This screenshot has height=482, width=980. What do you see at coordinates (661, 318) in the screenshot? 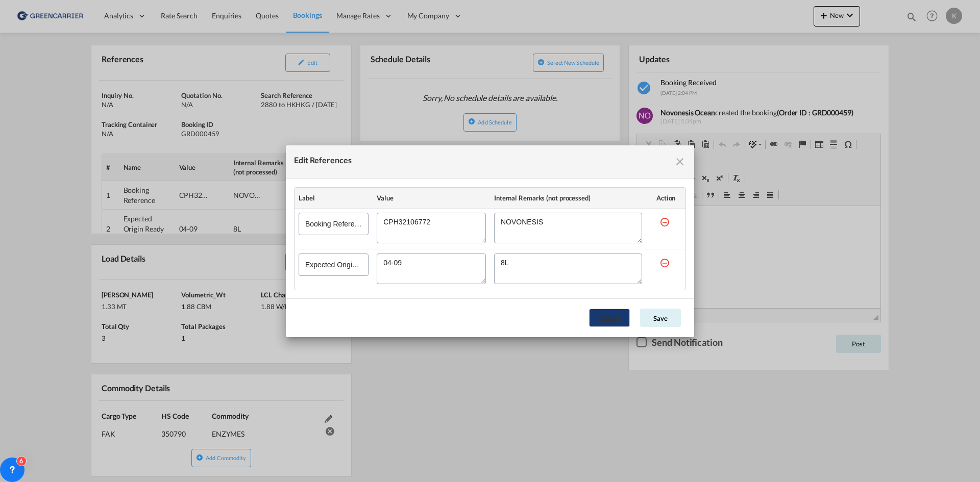
I see `button: Save` at bounding box center [661, 318].